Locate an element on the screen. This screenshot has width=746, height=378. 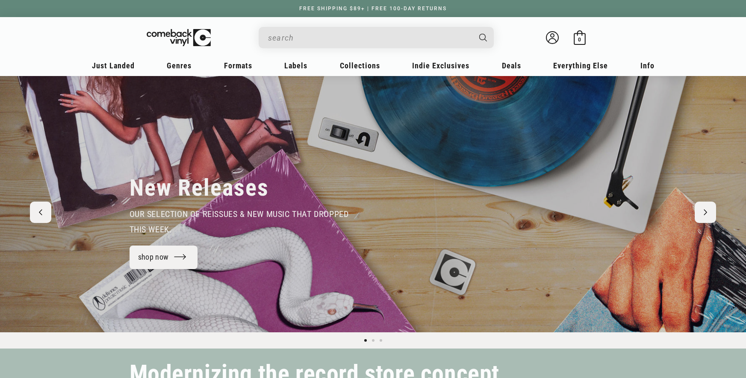
h2: New Releases is located at coordinates (199, 188).